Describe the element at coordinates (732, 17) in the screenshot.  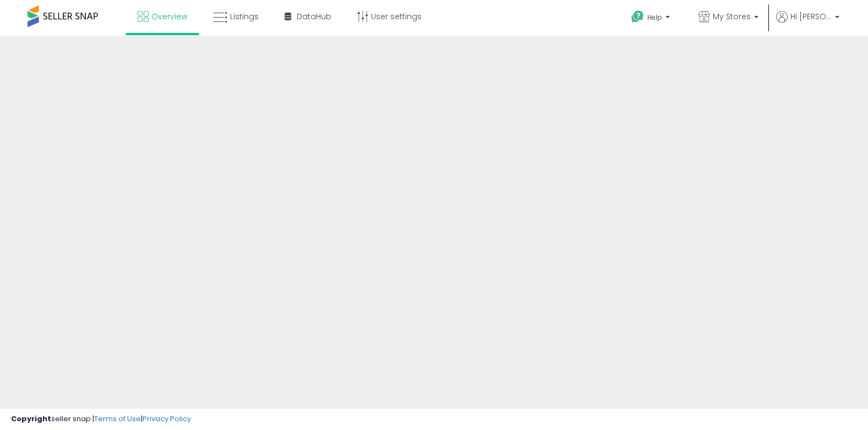
I see `span: My Stores` at that location.